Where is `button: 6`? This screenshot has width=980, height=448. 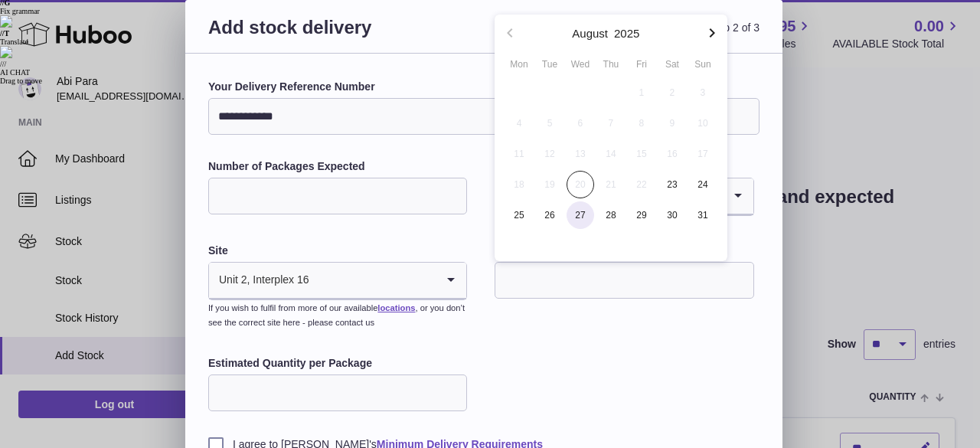
button: 6 is located at coordinates (580, 123).